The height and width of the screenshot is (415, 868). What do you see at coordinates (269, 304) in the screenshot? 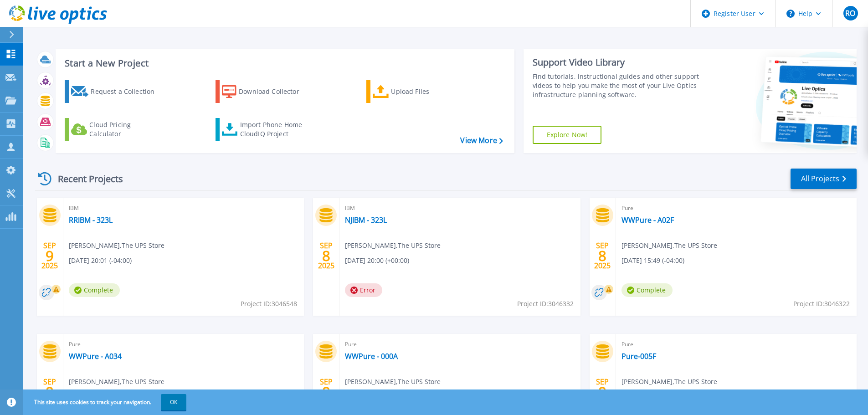
I see `span: Project ID: 3046548` at bounding box center [269, 304].